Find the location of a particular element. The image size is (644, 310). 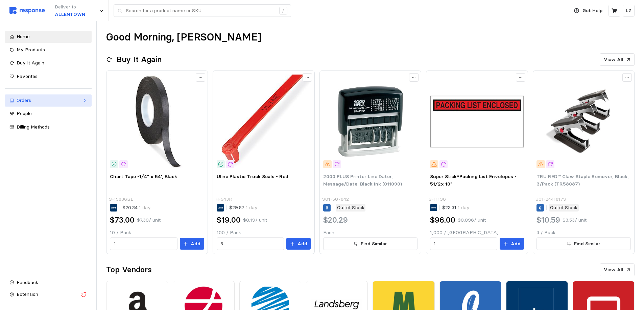

h2: Buy It Again is located at coordinates (139, 60).